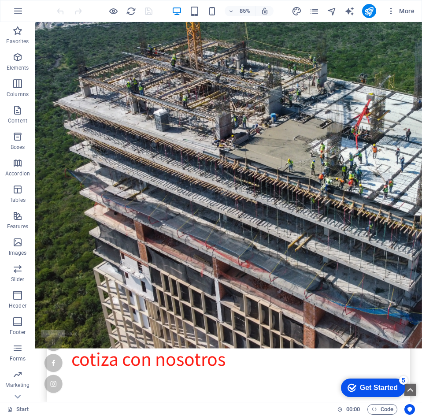 The width and height of the screenshot is (422, 416). What do you see at coordinates (18, 409) in the screenshot?
I see `a: Click to cancel selection. Double-click to open Pages` at bounding box center [18, 409].